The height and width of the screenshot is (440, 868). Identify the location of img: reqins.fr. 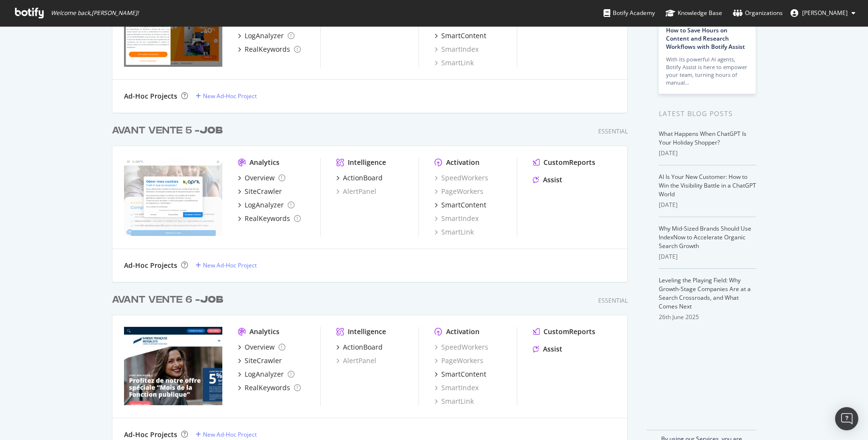
(173, 197).